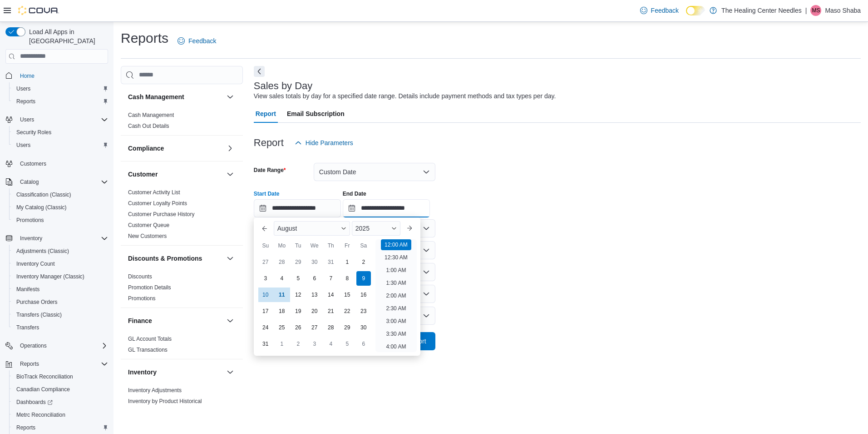  Describe the element at coordinates (61, 289) in the screenshot. I see `button: Manifests` at that location.